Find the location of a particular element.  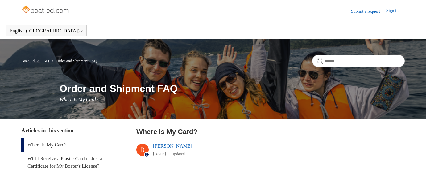

div: Live chat is located at coordinates (418, 165).